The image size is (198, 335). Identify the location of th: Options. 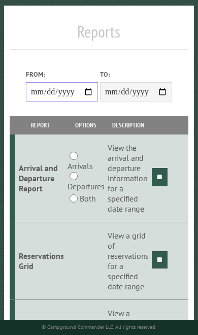
(85, 125).